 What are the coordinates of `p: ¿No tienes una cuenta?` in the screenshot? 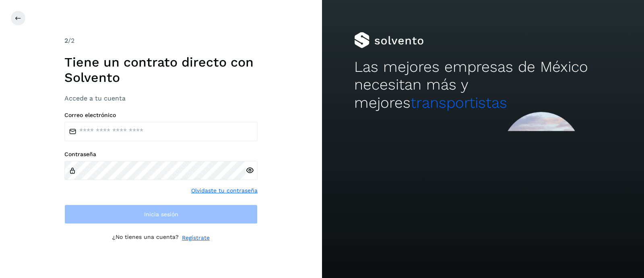 It's located at (145, 237).